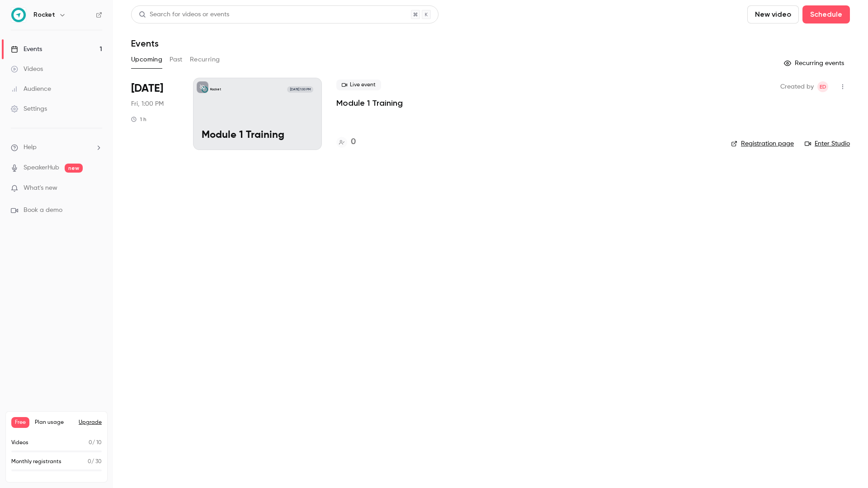 This screenshot has width=868, height=488. I want to click on a: Module 1 Training, so click(369, 103).